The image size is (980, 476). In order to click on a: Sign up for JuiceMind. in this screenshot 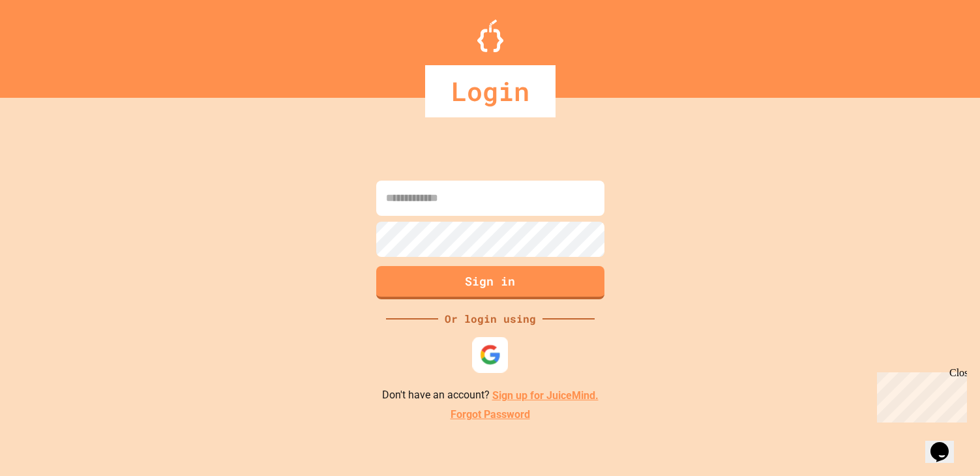, I will do `click(545, 396)`.